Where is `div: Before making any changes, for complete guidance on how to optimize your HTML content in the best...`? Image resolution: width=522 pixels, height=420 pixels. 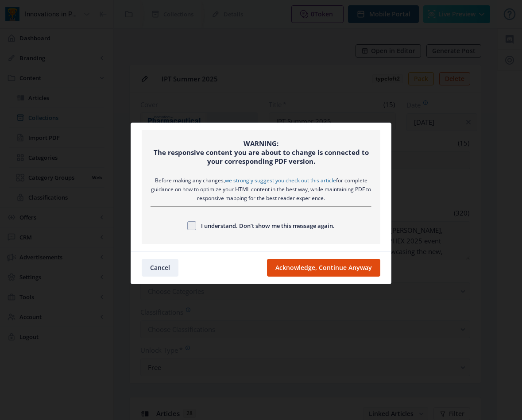 div: Before making any changes, for complete guidance on how to optimize your HTML content in the best... is located at coordinates (261, 189).